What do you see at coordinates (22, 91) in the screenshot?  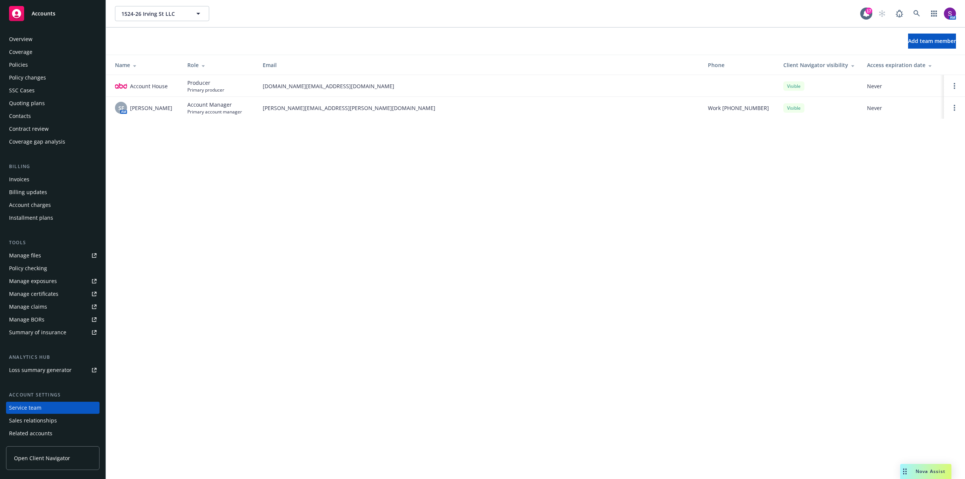 I see `div: SSC Cases` at bounding box center [22, 91].